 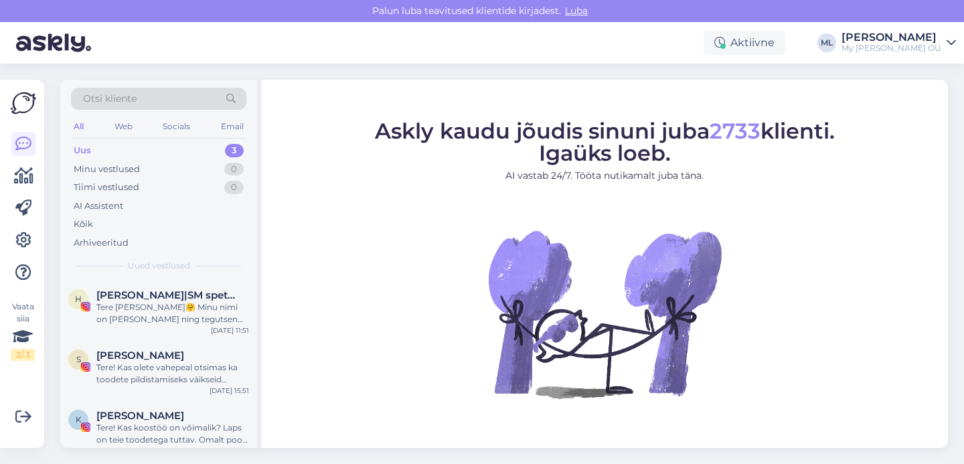 What do you see at coordinates (173, 374) in the screenshot?
I see `div: Tere! Kas olete vahepeal otsimas ka toodete pildistamiseks väikseid modelle? Mul oleks pakkuda su...` at bounding box center [173, 374].